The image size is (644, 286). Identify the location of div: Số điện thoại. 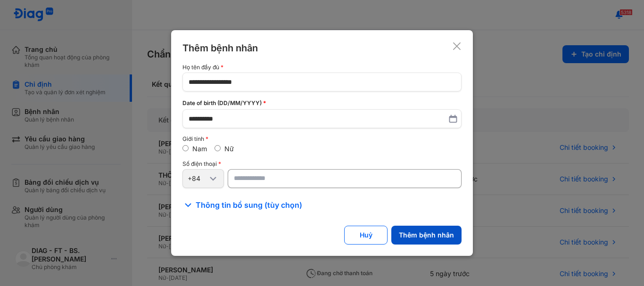
(322, 164).